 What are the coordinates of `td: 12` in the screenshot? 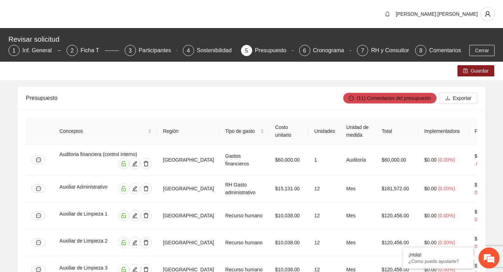 It's located at (325, 243).